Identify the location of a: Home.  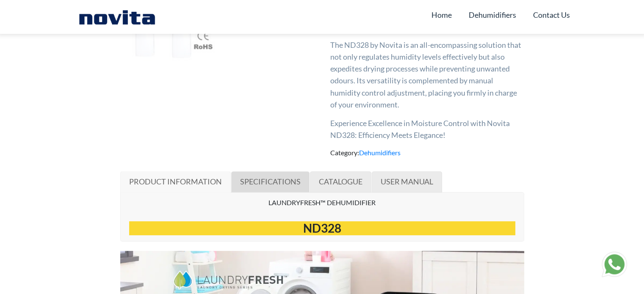
(442, 15).